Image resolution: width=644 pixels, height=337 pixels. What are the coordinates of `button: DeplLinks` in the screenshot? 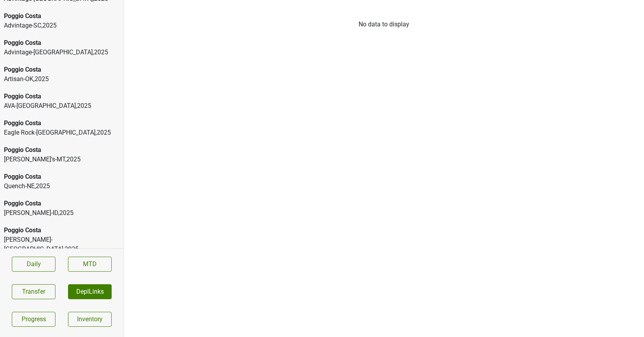 It's located at (90, 292).